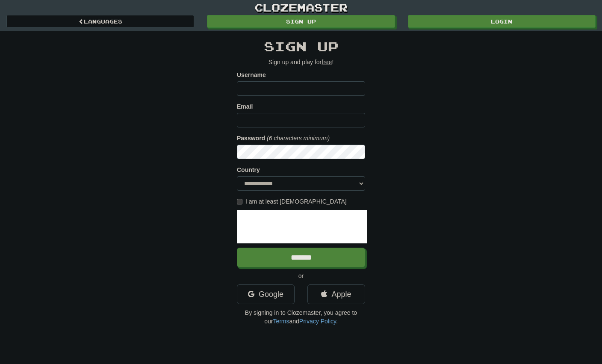  What do you see at coordinates (501, 21) in the screenshot?
I see `a: Login` at bounding box center [501, 21].